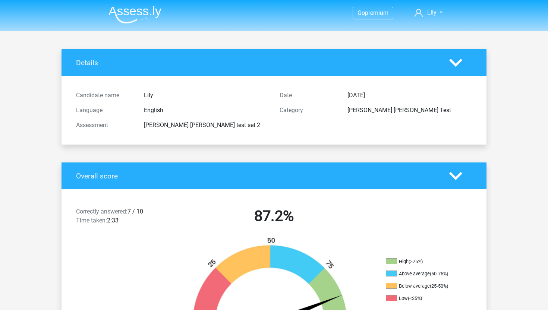  I want to click on a: Lily, so click(429, 13).